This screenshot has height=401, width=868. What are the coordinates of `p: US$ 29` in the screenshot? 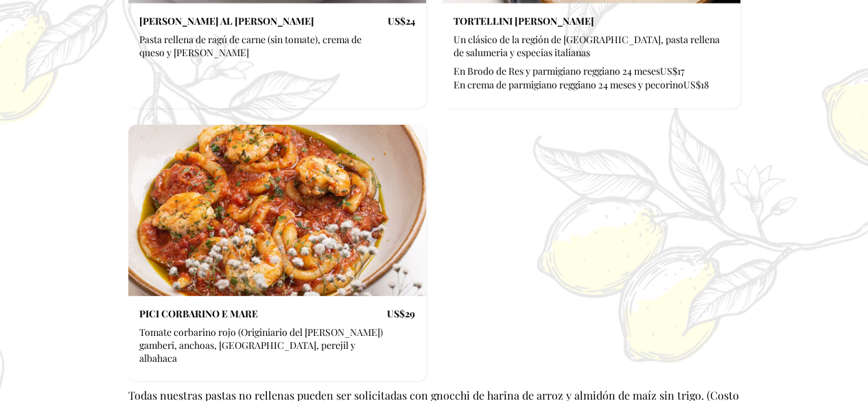 It's located at (401, 313).